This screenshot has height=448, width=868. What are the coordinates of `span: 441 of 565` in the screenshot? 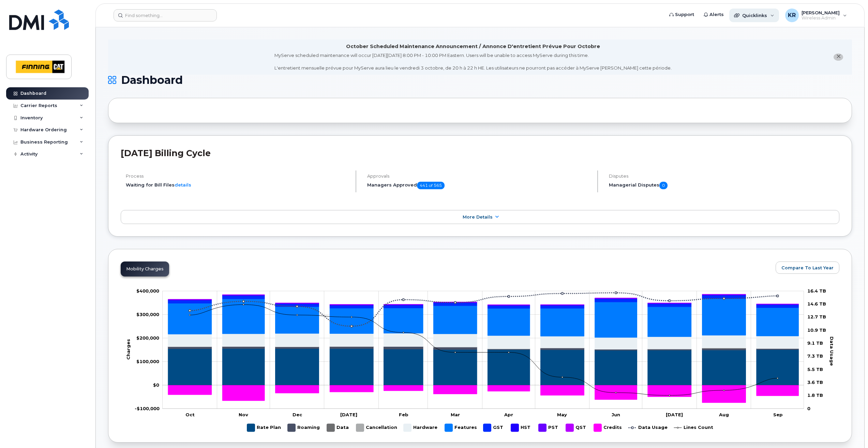 It's located at (430, 186).